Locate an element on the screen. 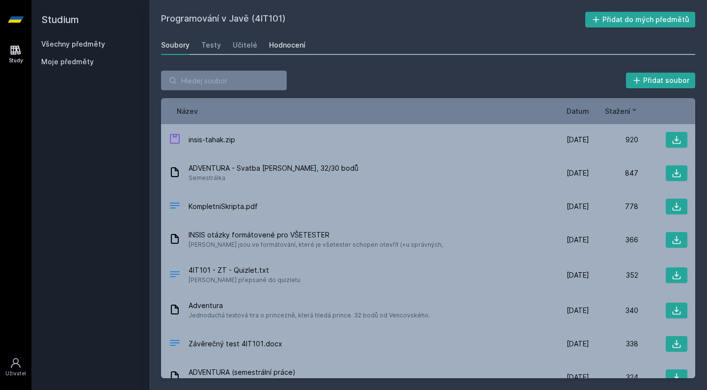 The width and height of the screenshot is (707, 390). span: Téma: AMNÉZIE. U ing. Vencovského plný počet bodů + body navíc. is located at coordinates (286, 382).